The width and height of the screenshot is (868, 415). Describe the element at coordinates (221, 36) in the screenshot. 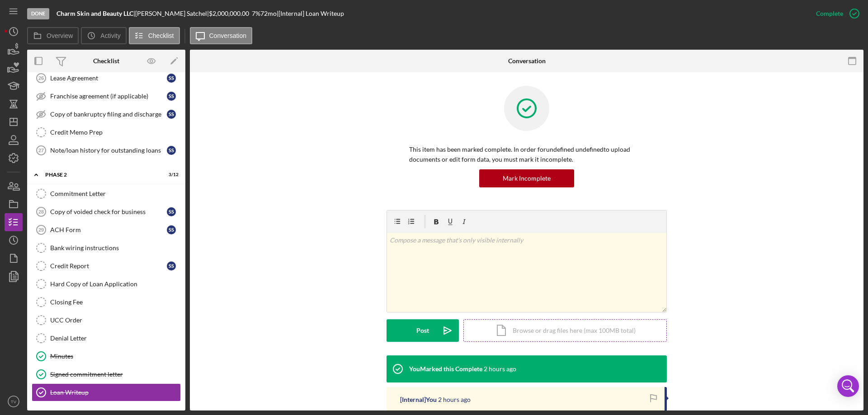

I see `button: Conversation` at that location.